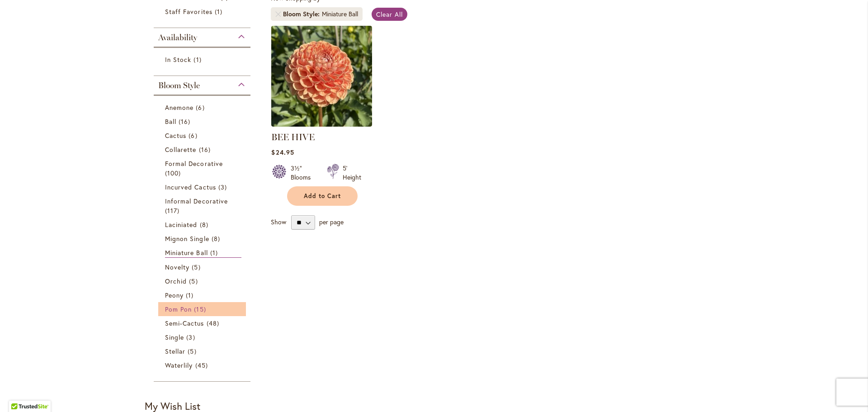 This screenshot has width=868, height=412. Describe the element at coordinates (322, 196) in the screenshot. I see `span: Add to Cart` at that location.